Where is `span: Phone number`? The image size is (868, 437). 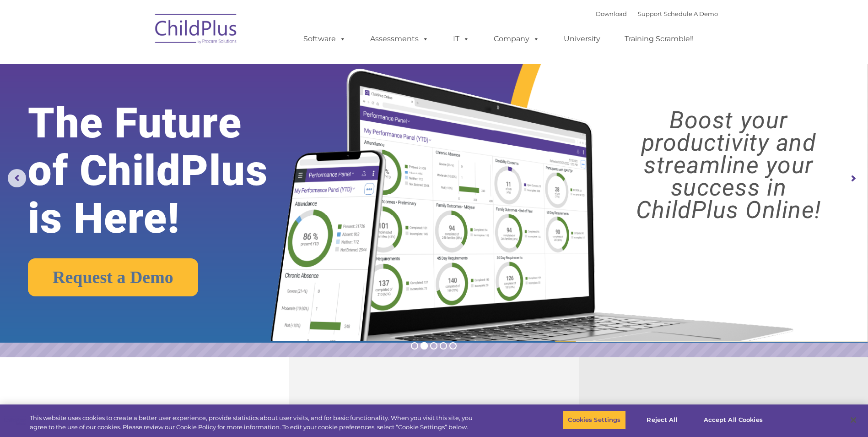 span: Phone number is located at coordinates (146, 101).